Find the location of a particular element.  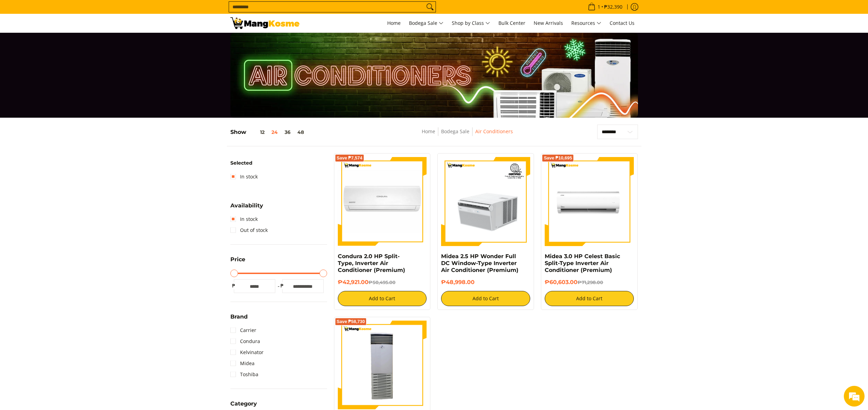

span: Home is located at coordinates (393, 23).